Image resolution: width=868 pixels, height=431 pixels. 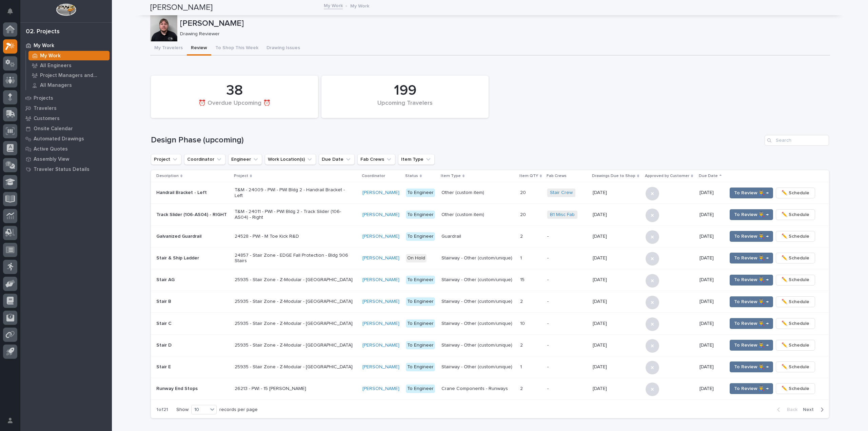 What do you see at coordinates (416, 159) in the screenshot?
I see `button: Item Type` at bounding box center [416, 159].